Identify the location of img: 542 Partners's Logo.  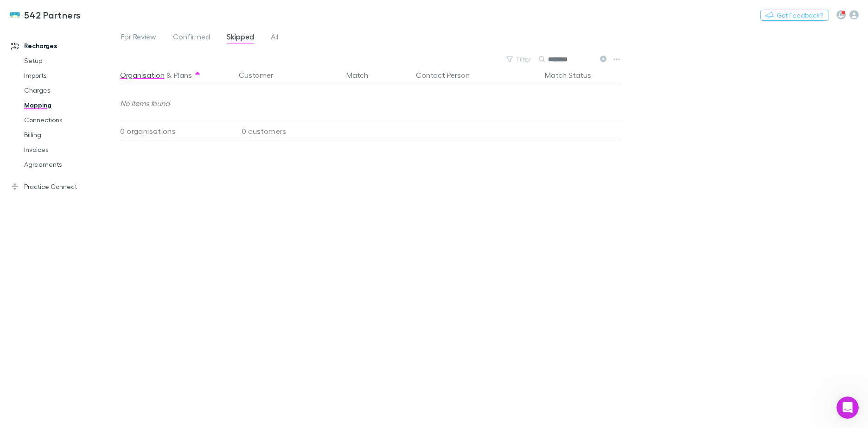
(15, 15).